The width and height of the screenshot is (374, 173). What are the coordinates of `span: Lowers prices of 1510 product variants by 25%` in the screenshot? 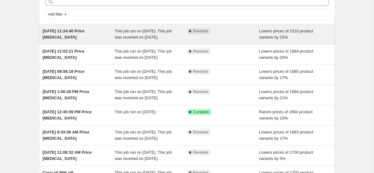 It's located at (286, 34).